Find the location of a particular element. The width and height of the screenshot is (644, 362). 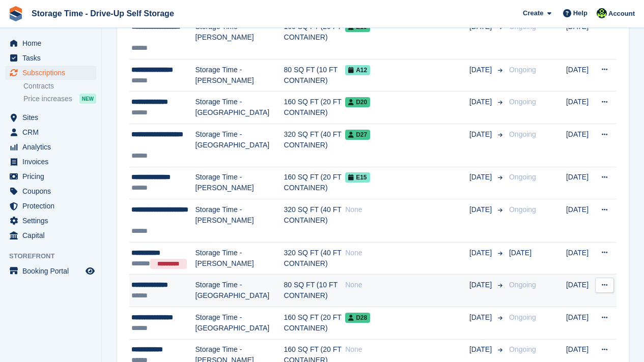

span: Coupons is located at coordinates (53, 191).